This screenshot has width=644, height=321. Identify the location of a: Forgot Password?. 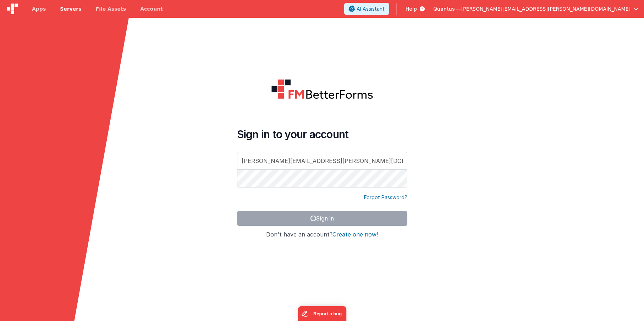
(386, 198).